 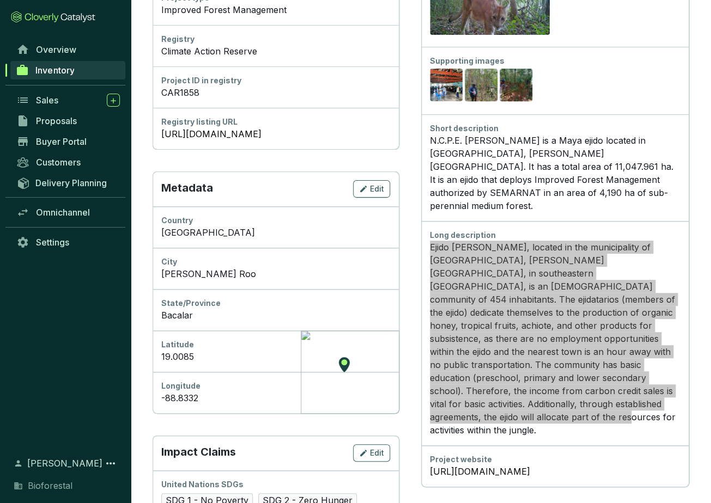 What do you see at coordinates (61, 142) in the screenshot?
I see `span: Buyer Portal` at bounding box center [61, 142].